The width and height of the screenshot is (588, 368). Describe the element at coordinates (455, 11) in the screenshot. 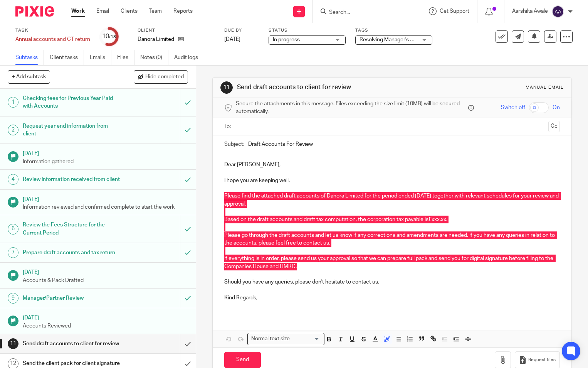

I see `span: Get Support` at that location.